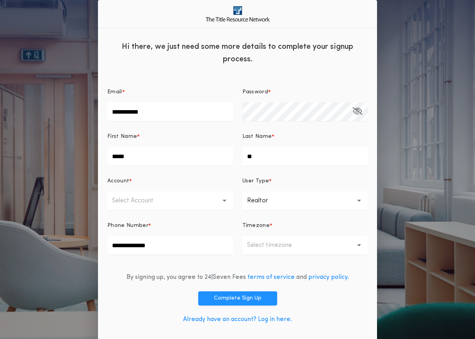 The image size is (475, 339). Describe the element at coordinates (255, 92) in the screenshot. I see `p: Password` at that location.